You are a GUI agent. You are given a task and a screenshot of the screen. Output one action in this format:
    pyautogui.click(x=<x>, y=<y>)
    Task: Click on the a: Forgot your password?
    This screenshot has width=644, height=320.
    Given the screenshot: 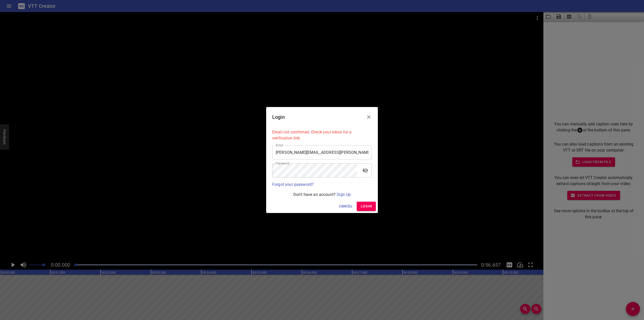 What is the action you would take?
    pyautogui.click(x=293, y=184)
    